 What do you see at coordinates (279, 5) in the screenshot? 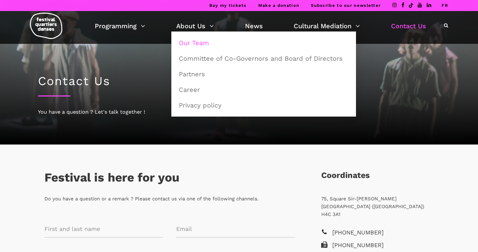
I see `a: Make a donation` at bounding box center [279, 5].